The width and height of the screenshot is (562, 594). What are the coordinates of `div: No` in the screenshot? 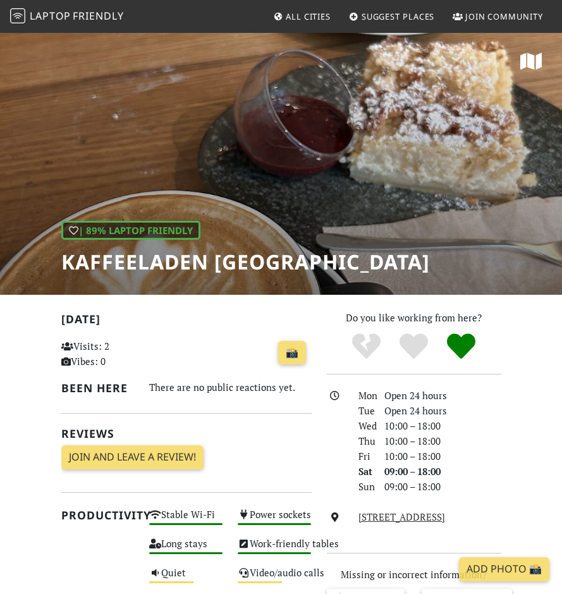 It's located at (366, 346).